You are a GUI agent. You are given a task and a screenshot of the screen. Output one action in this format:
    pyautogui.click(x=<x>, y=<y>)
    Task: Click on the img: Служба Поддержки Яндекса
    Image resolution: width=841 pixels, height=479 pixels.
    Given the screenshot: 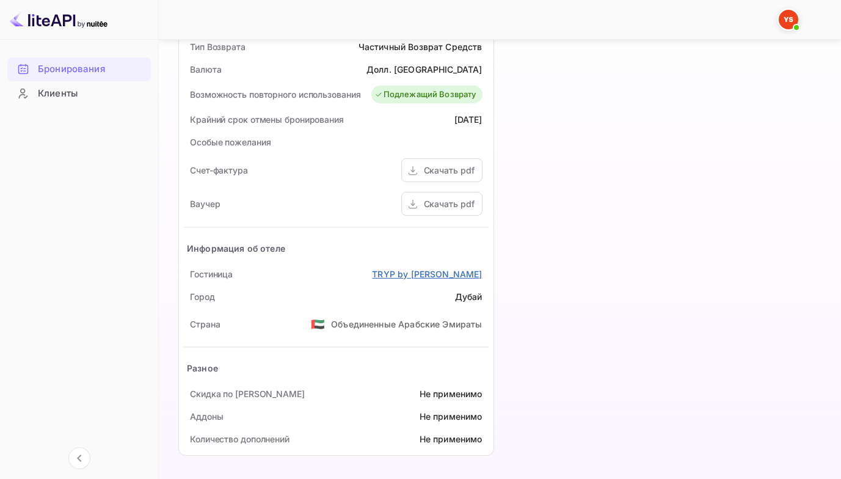 What is the action you would take?
    pyautogui.click(x=788, y=20)
    